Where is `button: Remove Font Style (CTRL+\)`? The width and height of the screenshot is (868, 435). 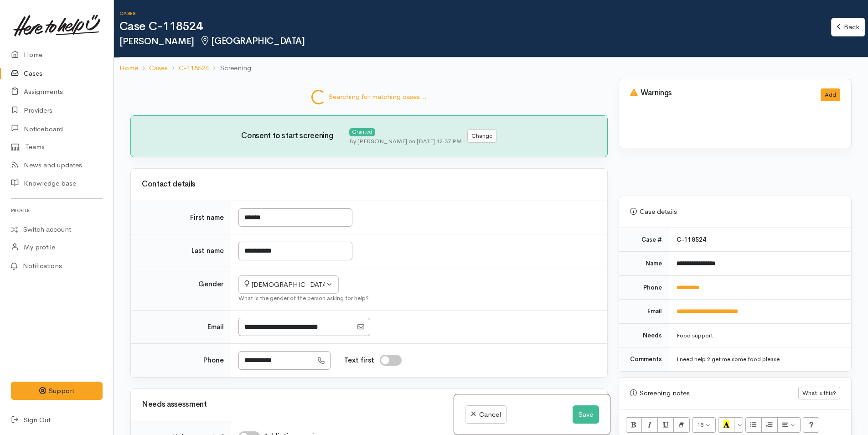 button: Remove Font Style (CTRL+\) is located at coordinates (681, 425).